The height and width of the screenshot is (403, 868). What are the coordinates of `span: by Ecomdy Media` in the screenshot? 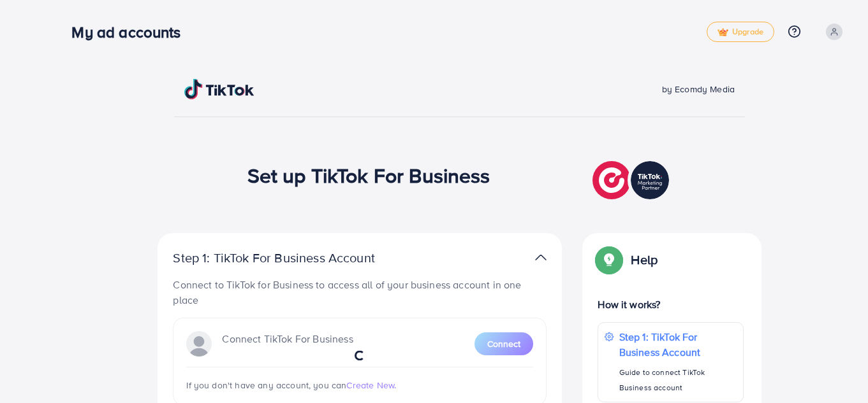 It's located at (698, 89).